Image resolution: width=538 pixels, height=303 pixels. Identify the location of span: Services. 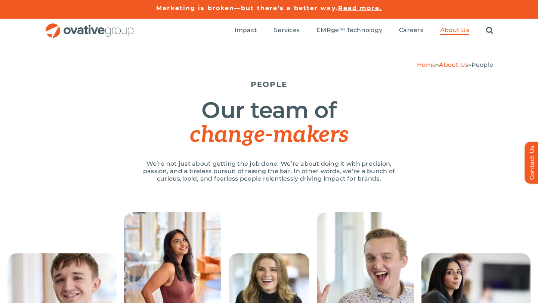
(286, 30).